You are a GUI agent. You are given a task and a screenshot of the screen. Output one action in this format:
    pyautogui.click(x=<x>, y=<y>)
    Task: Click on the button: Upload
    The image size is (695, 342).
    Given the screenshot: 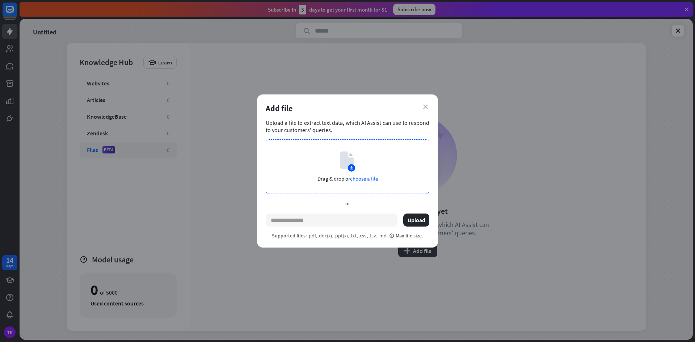 What is the action you would take?
    pyautogui.click(x=416, y=220)
    